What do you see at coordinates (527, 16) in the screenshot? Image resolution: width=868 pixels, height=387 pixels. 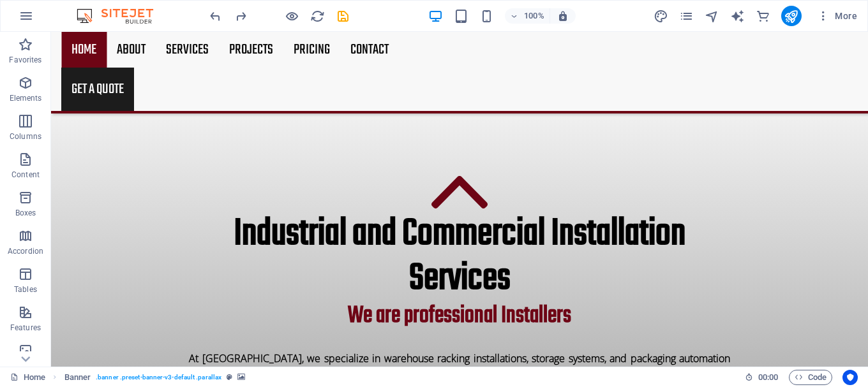 I see `button: 100%` at bounding box center [527, 16].